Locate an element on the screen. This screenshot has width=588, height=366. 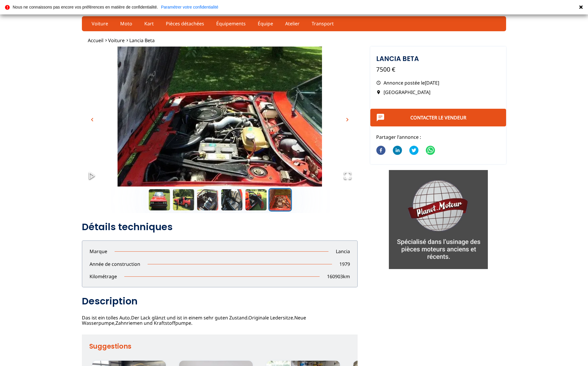
p: 7500 € is located at coordinates (438, 69).